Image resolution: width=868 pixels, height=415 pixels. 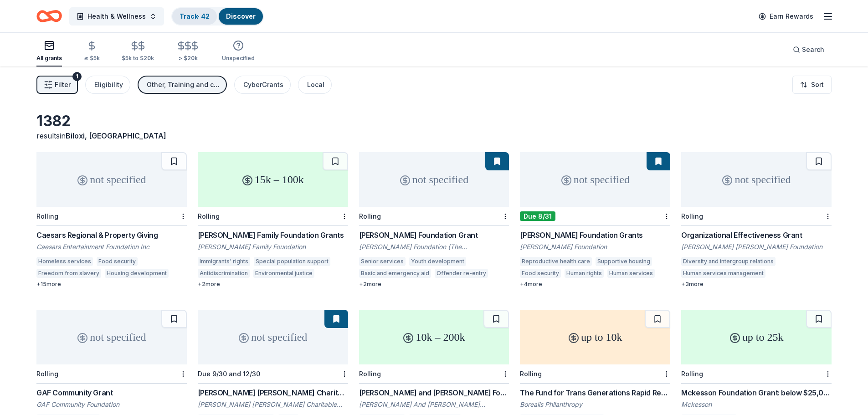 I want to click on div: Reproductive health care, so click(x=556, y=262).